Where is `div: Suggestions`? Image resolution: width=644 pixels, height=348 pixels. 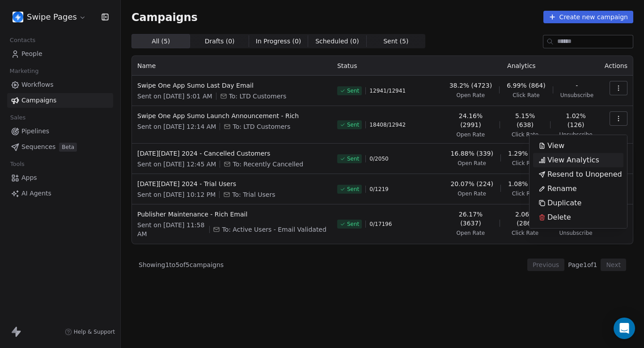
div: Suggestions is located at coordinates (578, 182).